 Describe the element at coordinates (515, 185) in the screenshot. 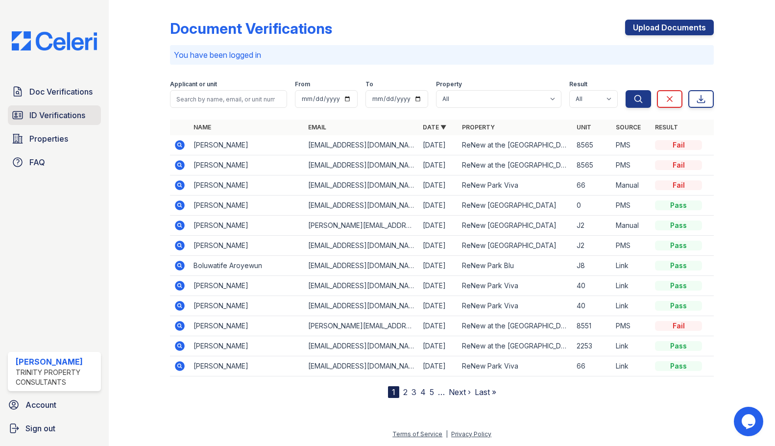

I see `td: ReNew Park Viva` at that location.